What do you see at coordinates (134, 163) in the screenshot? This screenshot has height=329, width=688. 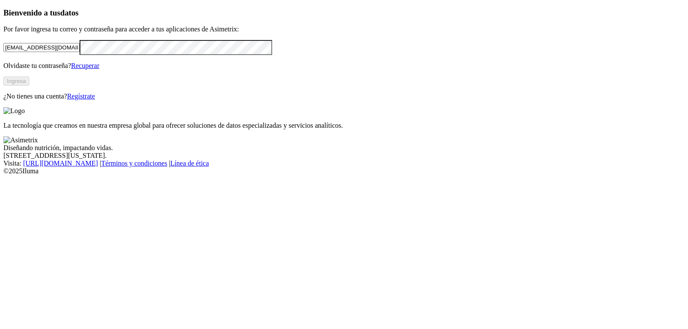 I see `a: Términos y condiciones` at bounding box center [134, 163].